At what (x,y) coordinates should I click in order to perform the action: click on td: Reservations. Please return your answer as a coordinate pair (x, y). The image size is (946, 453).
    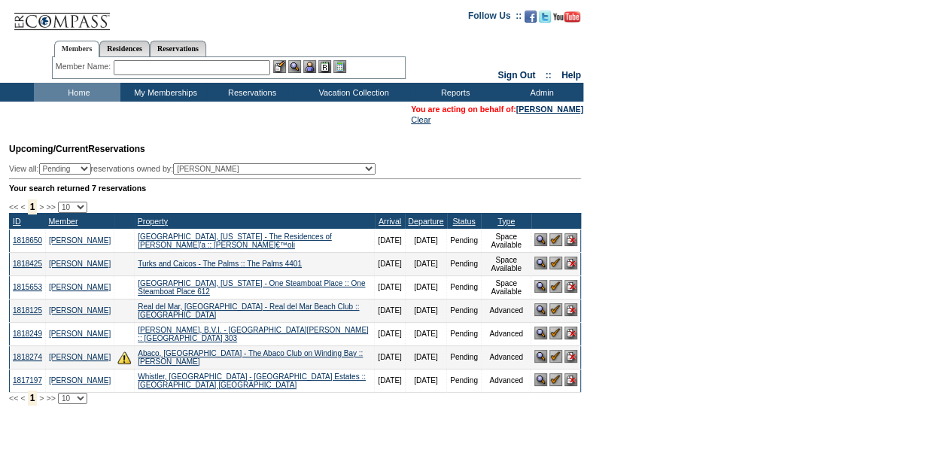
    Looking at the image, I should click on (250, 92).